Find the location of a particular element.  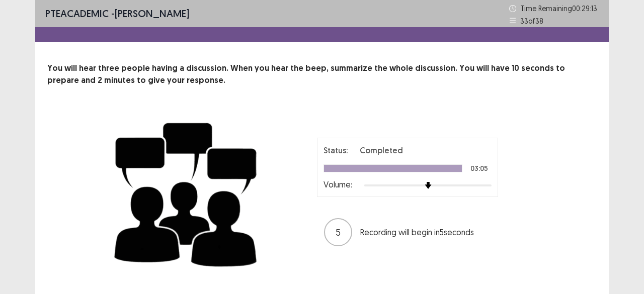

p: Completed is located at coordinates (381, 150).